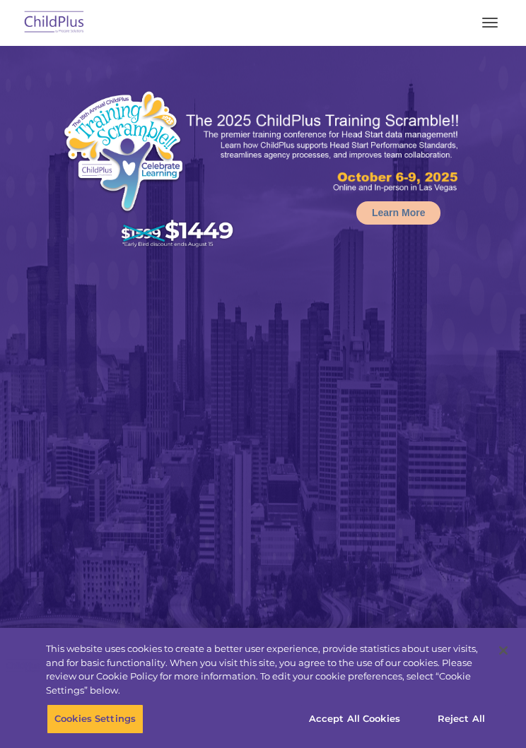  What do you see at coordinates (398, 213) in the screenshot?
I see `a: Learn More` at bounding box center [398, 213].